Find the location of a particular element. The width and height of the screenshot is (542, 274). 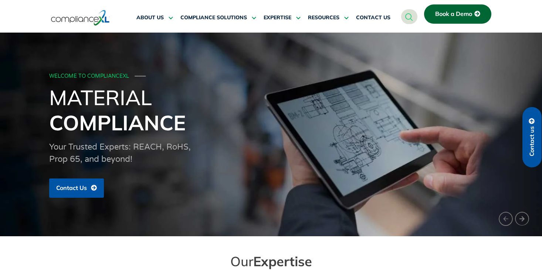

span: CONTACT US is located at coordinates (373, 18).